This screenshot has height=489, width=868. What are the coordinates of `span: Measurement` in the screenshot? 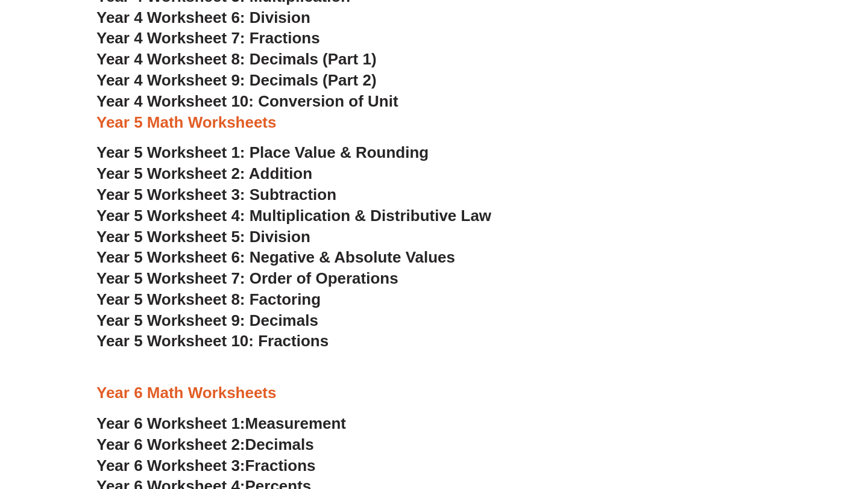 It's located at (296, 423).